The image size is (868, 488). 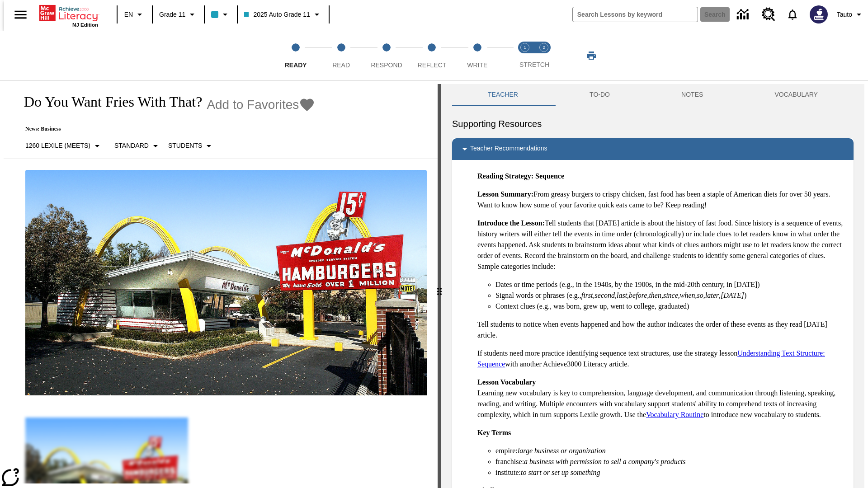 What do you see at coordinates (692, 94) in the screenshot?
I see `button: NOTES` at bounding box center [692, 94].